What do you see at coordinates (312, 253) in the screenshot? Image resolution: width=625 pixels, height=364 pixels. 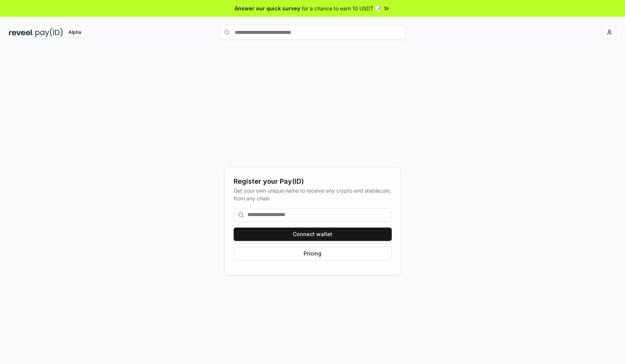 I see `button: Pricing` at bounding box center [312, 253].